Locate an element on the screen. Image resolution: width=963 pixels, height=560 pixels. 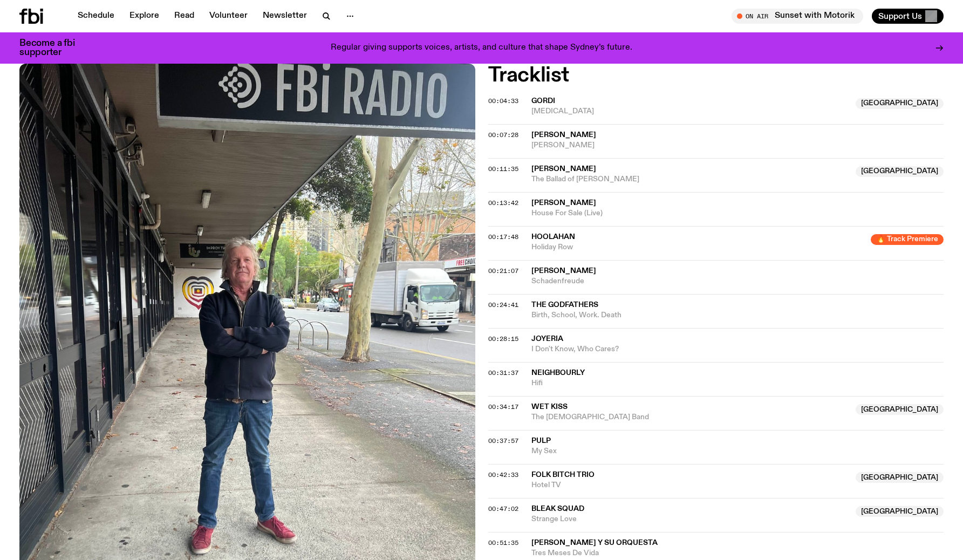
span: The Godfathers is located at coordinates (565, 305).